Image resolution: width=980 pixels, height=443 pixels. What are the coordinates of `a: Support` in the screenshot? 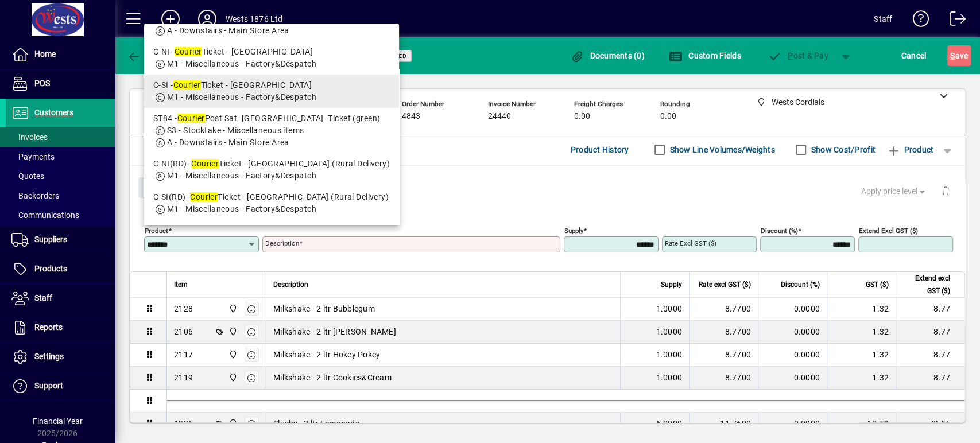 It's located at (60, 386).